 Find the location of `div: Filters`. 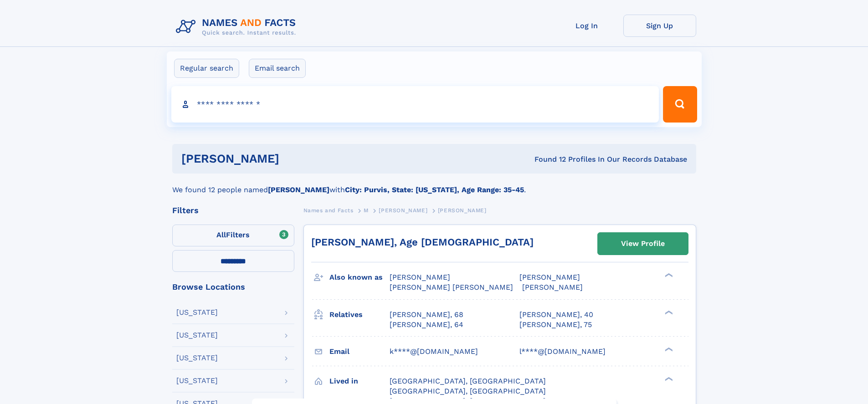

div: Filters is located at coordinates (233, 210).